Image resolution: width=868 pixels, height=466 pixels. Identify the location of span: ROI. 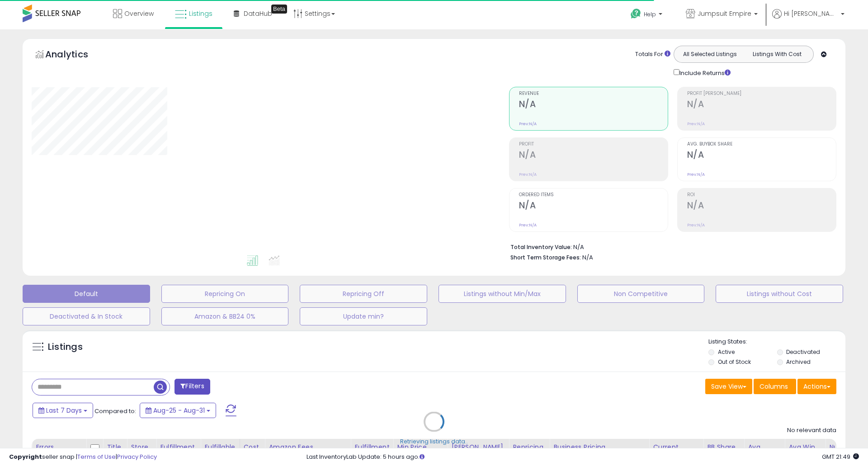
(762, 195).